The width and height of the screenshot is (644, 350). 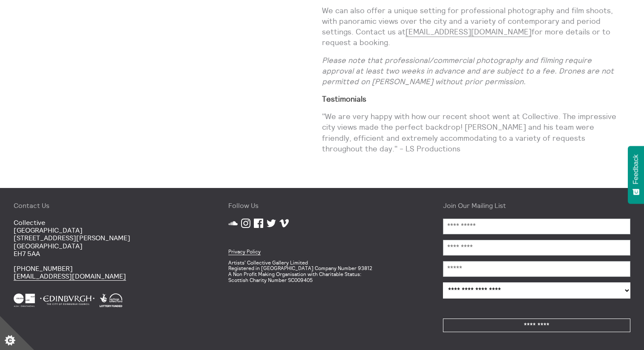 I want to click on h4: Follow Us, so click(x=322, y=205).